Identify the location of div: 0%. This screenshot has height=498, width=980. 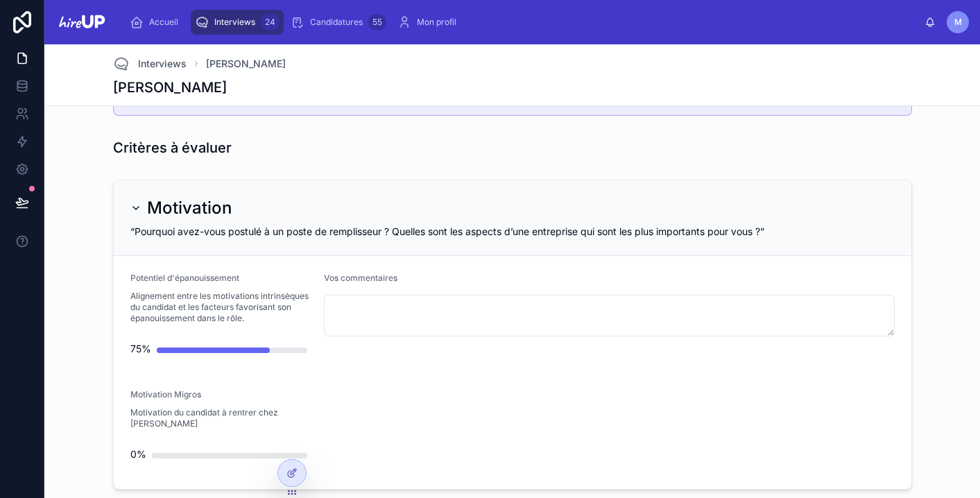
(138, 454).